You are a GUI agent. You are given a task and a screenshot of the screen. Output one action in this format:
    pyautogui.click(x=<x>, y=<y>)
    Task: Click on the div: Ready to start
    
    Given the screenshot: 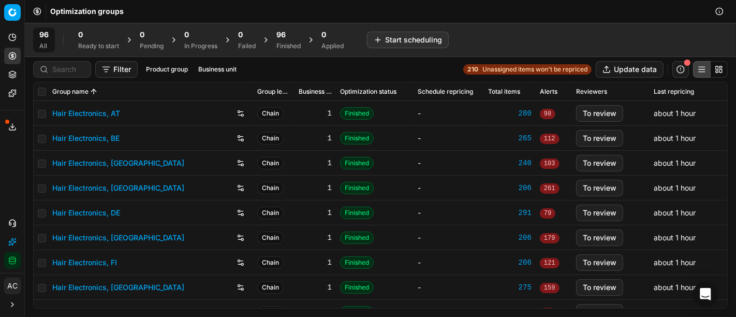 What is the action you would take?
    pyautogui.click(x=98, y=46)
    